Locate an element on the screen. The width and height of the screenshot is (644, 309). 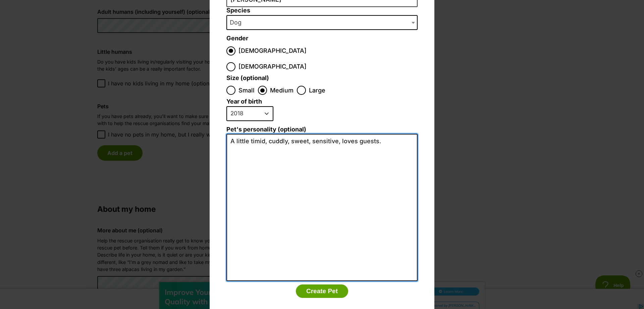
div: Tired of allergens & odors? KELVA has the info you need to make the right investment in quality a... is located at coordinates (366, 24).